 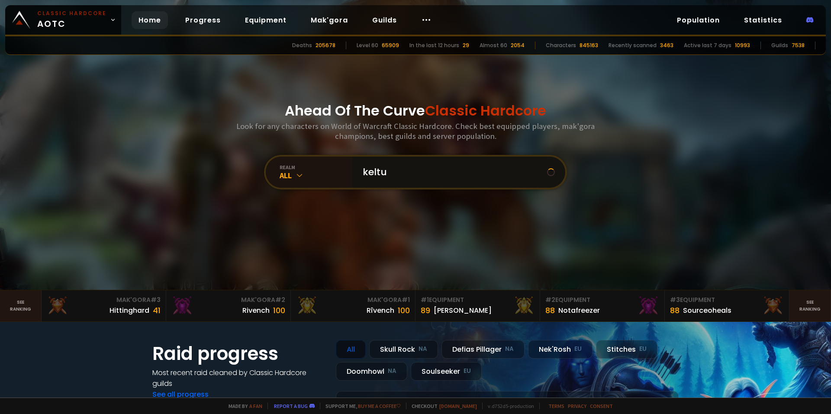 I want to click on div: 65909, so click(x=391, y=45).